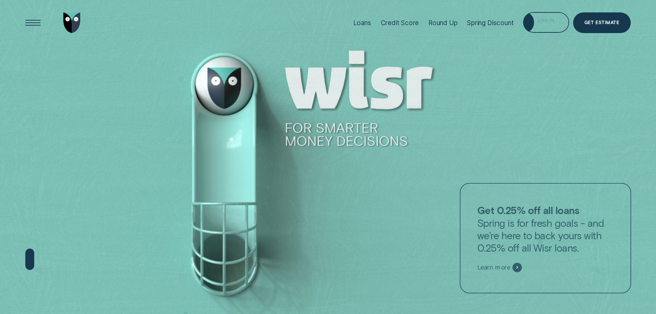  What do you see at coordinates (443, 23) in the screenshot?
I see `div: Round Up` at bounding box center [443, 23].